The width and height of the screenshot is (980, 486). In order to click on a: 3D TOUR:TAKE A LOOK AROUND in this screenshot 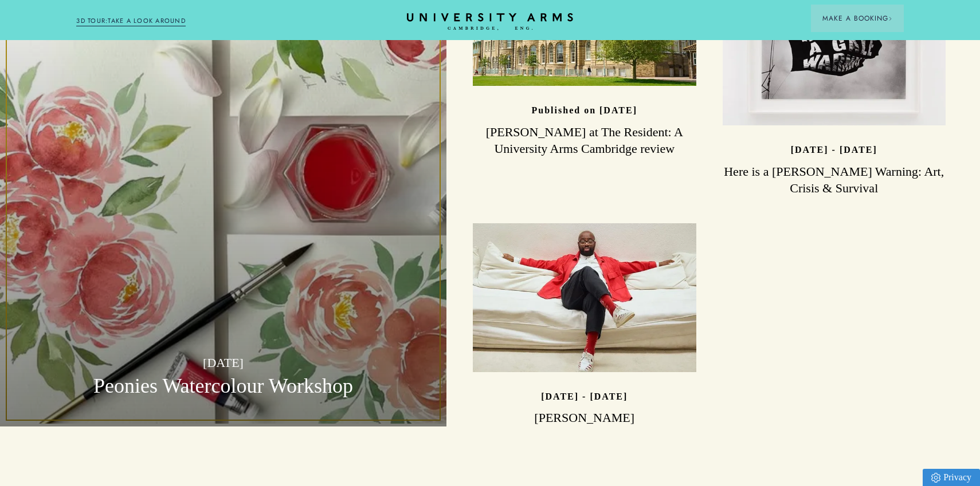, I will do `click(131, 22)`.